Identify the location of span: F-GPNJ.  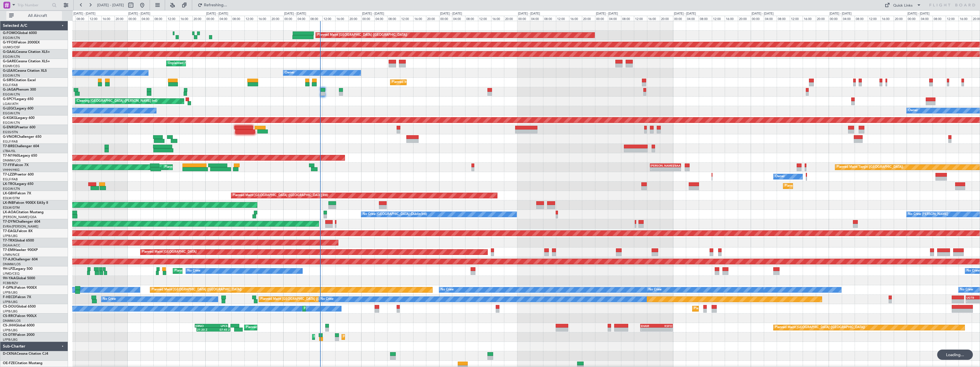
(9, 288).